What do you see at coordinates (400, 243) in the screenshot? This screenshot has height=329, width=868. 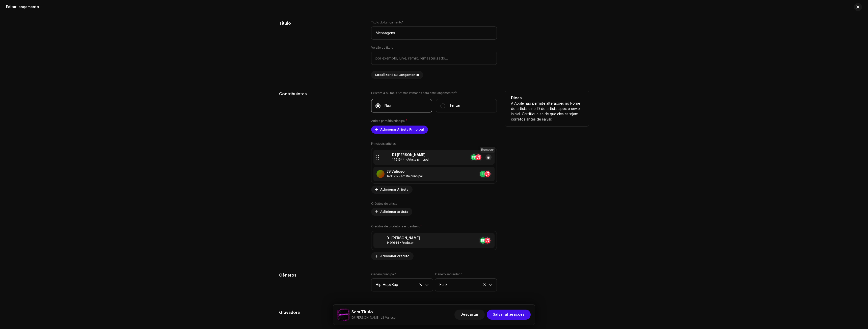 I see `font: 1491644 • Produtor` at bounding box center [400, 243].